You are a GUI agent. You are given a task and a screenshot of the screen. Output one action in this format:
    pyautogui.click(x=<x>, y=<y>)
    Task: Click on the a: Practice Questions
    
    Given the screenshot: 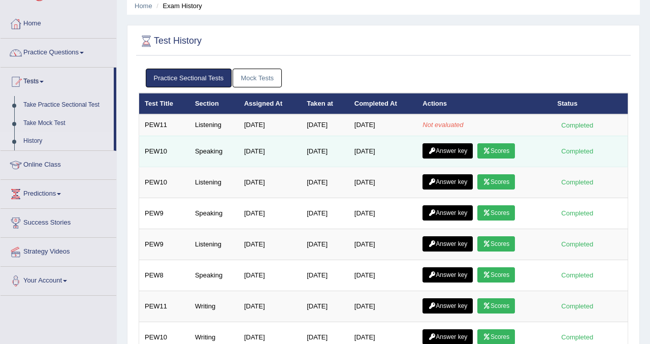 What is the action you would take?
    pyautogui.click(x=58, y=51)
    